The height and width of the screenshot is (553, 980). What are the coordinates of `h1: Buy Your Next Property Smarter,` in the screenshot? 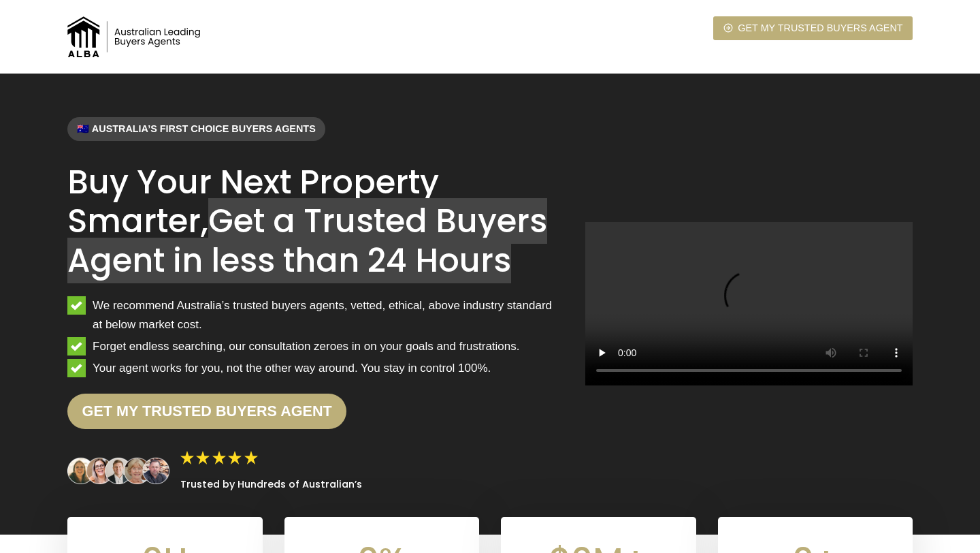 It's located at (315, 222).